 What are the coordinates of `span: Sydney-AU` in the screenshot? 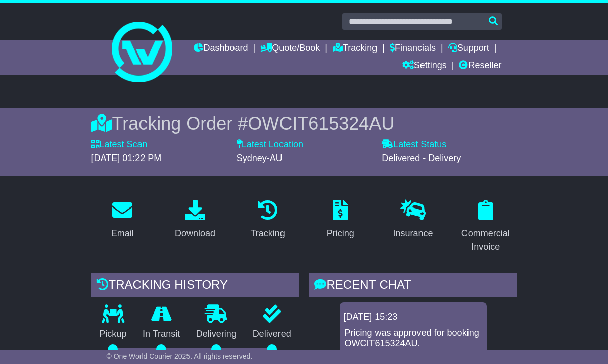 It's located at (259, 158).